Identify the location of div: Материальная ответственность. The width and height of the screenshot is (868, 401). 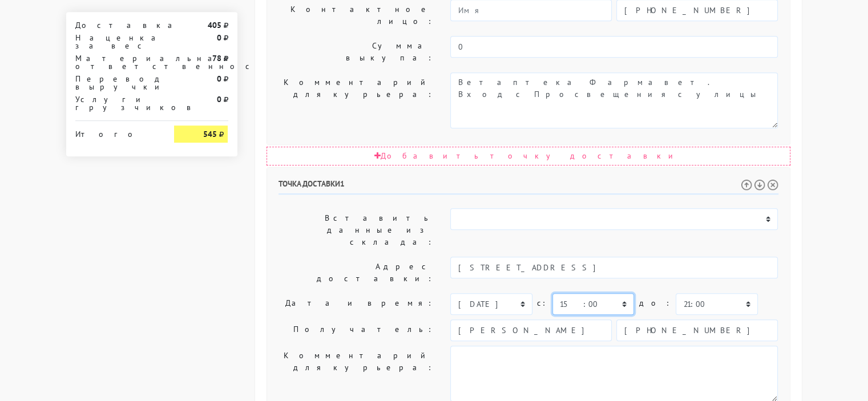
(117, 62).